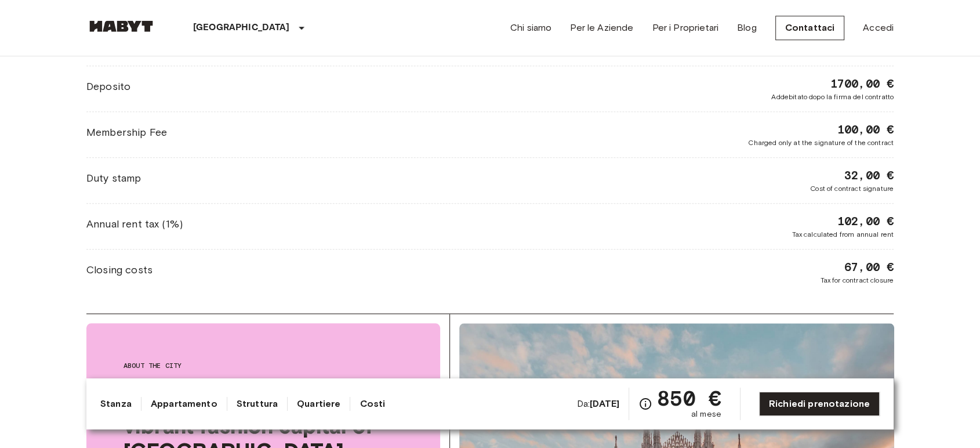  What do you see at coordinates (747, 28) in the screenshot?
I see `a: Blog` at bounding box center [747, 28].